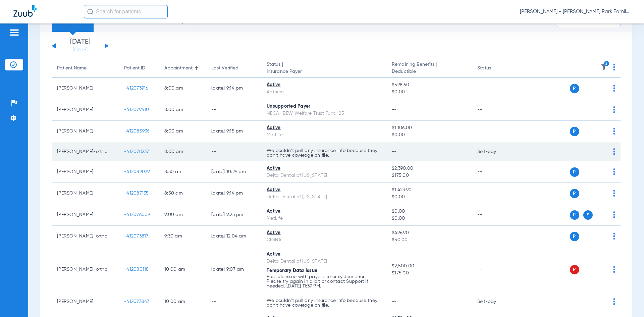  Describe the element at coordinates (137, 172) in the screenshot. I see `span: -412089079` at that location.